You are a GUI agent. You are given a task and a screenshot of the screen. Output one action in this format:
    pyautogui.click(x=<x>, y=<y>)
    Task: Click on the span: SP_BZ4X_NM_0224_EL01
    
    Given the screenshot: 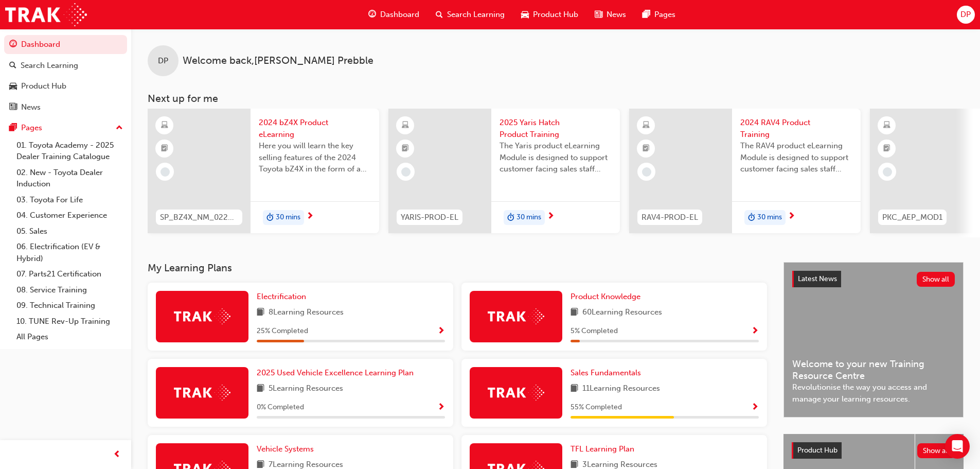 What is the action you would take?
    pyautogui.click(x=199, y=217)
    